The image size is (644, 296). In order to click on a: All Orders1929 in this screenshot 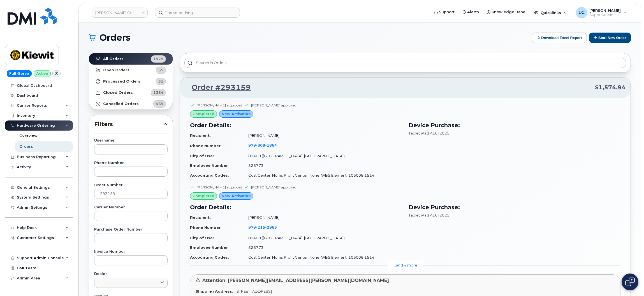, I will do `click(131, 59)`.